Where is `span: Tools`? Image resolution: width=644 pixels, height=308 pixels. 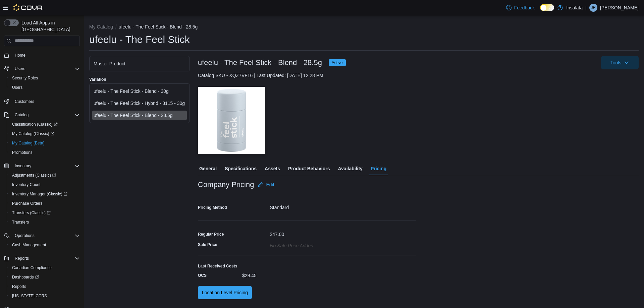 span: Tools is located at coordinates (615, 63).